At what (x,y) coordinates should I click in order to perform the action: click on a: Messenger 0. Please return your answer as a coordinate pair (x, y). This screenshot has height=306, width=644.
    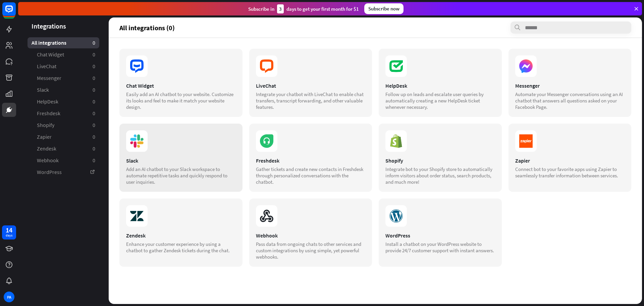
    Looking at the image, I should click on (63, 78).